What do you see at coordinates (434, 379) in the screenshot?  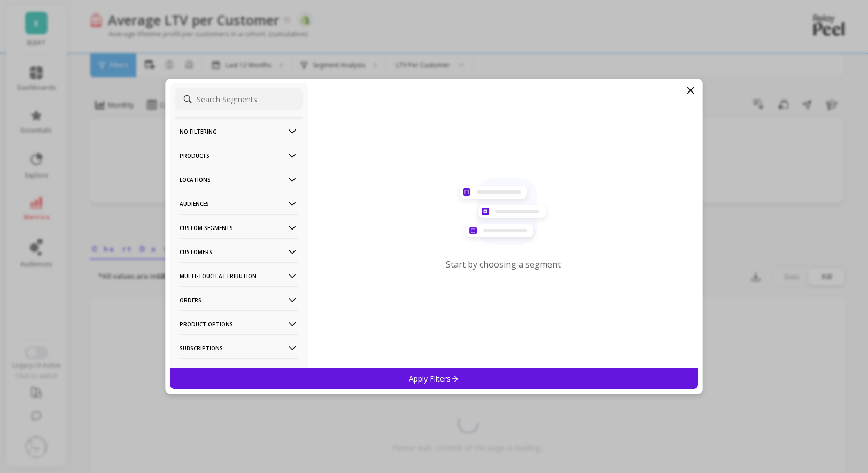 I see `p: Apply Filters` at bounding box center [434, 379].